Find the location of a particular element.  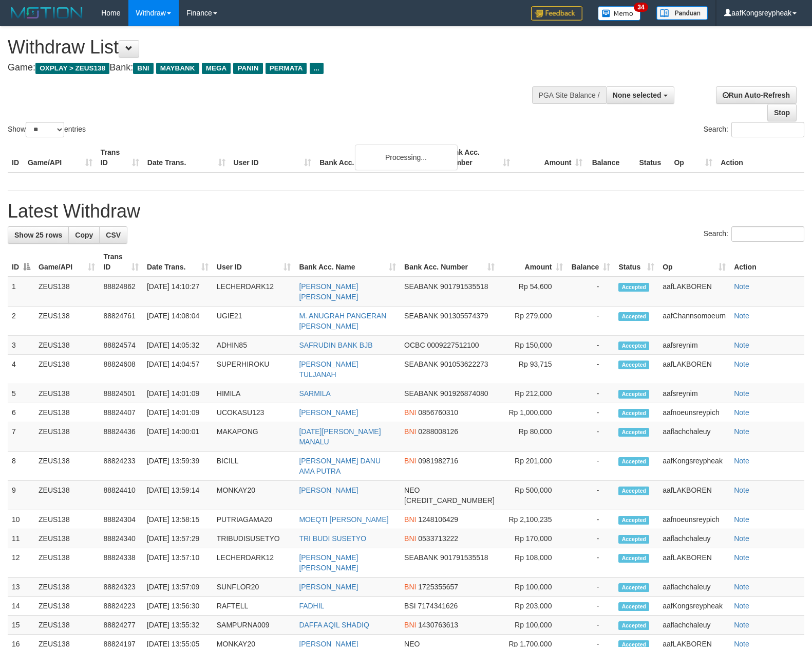

th: Balance is located at coordinates (611, 157).